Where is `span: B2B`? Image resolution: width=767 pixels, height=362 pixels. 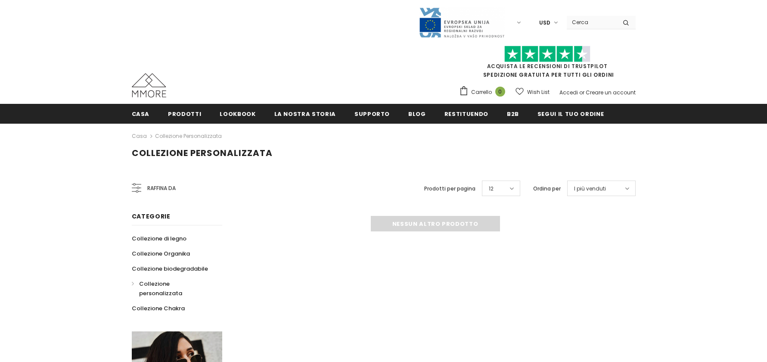 span: B2B is located at coordinates (513, 114).